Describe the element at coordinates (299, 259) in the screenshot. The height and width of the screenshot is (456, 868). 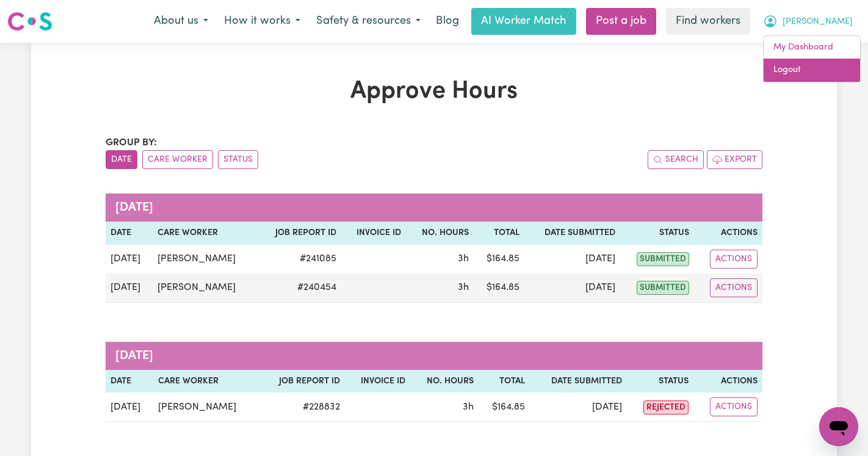
I see `td: # 241085` at that location.